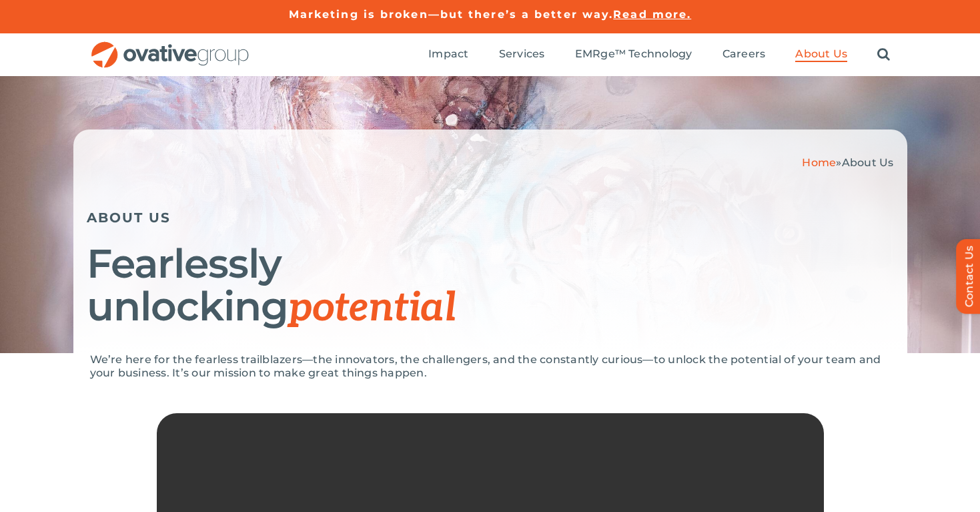 The height and width of the screenshot is (512, 980). I want to click on h1: Fearlessly unlocking, so click(491, 286).